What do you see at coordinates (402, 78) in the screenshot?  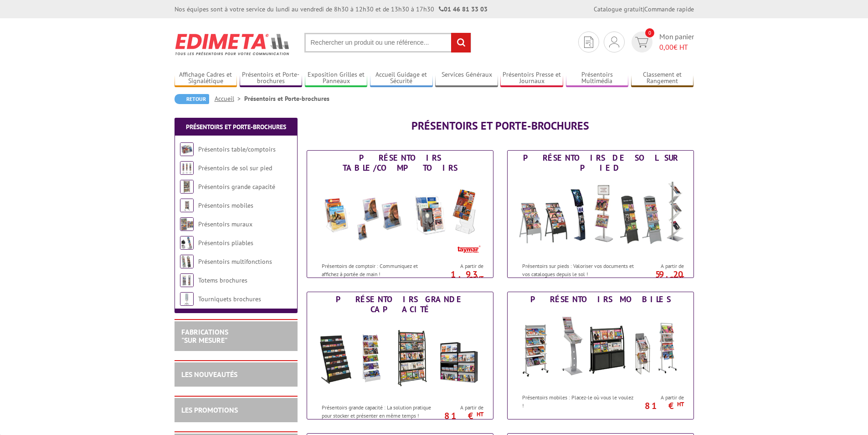 I see `a: Accueil Guidage et Sécurité` at bounding box center [402, 78].